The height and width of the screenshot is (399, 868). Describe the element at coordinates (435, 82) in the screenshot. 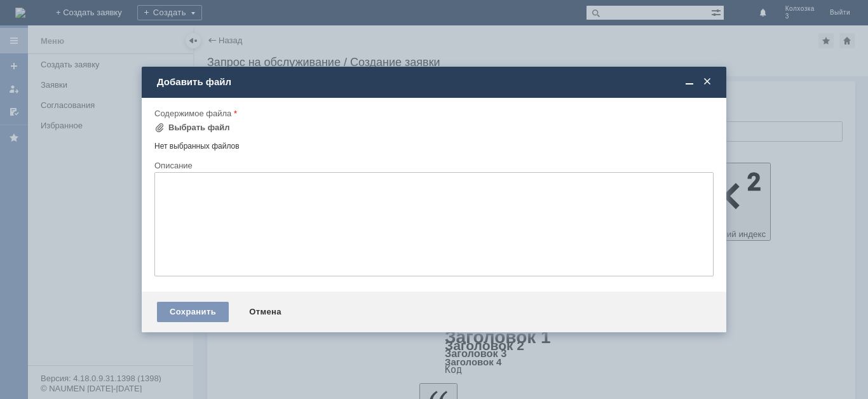

I see `div: Добавить файл` at that location.